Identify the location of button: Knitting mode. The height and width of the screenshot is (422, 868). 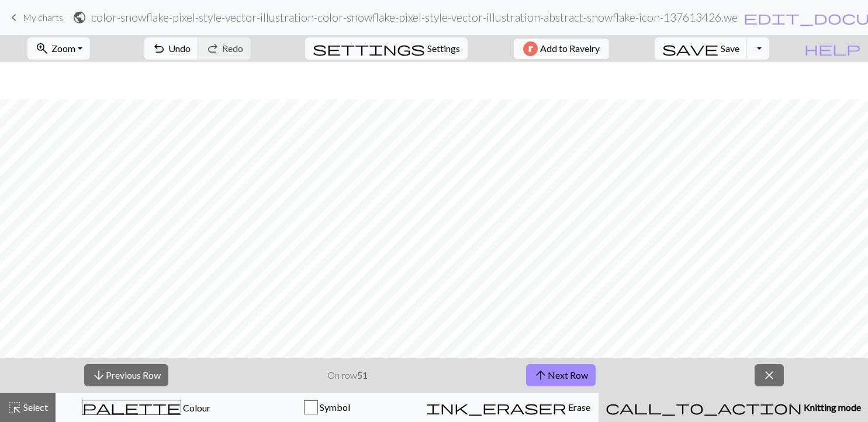
(733, 407).